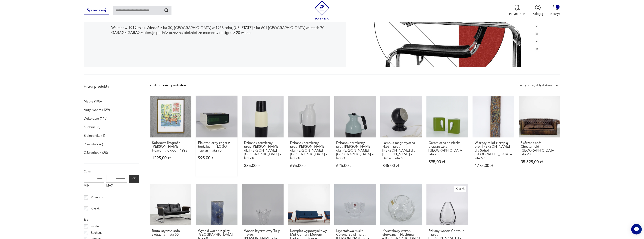  What do you see at coordinates (539, 162) in the screenshot?
I see `p: 35 525,00 zł` at bounding box center [539, 162].